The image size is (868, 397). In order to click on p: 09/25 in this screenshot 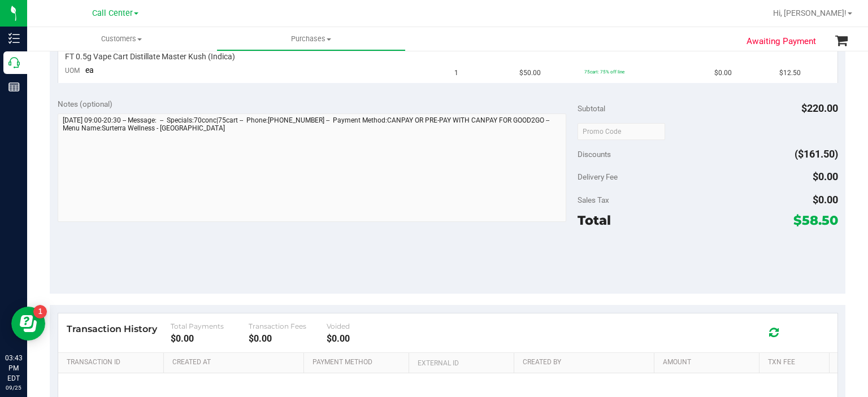, I will do `click(14, 388)`.